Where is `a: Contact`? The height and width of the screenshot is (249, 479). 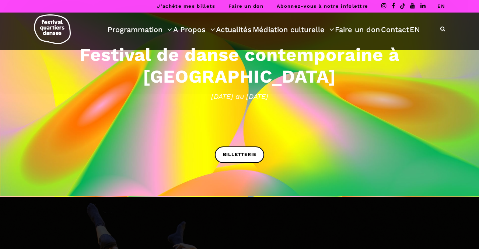
a: Contact is located at coordinates (395, 29).